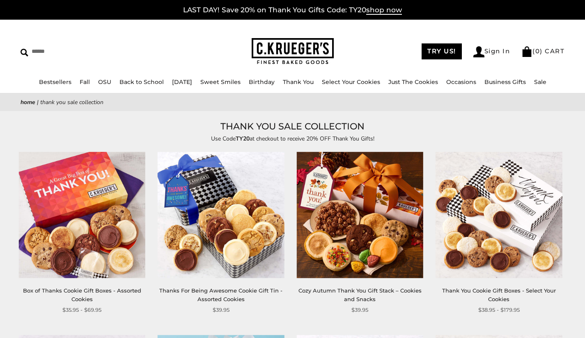 Image resolution: width=585 pixels, height=338 pixels. Describe the element at coordinates (293, 139) in the screenshot. I see `p: Use Code at checkout to receive 20% OFF Thank You Gifts!` at that location.